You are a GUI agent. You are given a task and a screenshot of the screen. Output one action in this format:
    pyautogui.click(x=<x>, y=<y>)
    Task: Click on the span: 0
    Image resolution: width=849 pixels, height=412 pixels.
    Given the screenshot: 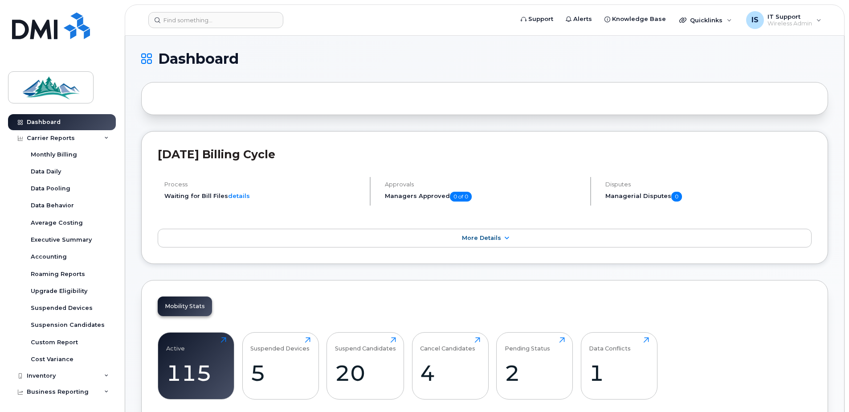 What is the action you would take?
    pyautogui.click(x=677, y=197)
    